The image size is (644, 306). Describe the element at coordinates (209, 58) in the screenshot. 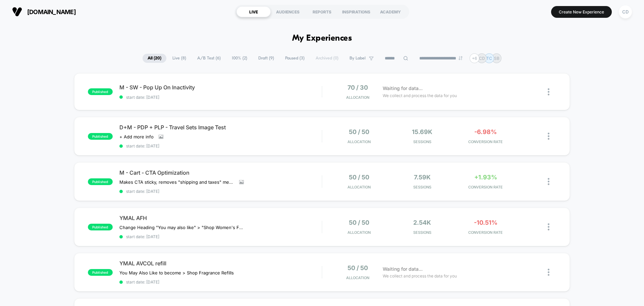

I see `span: A/B Test ( 6 )` at that location.